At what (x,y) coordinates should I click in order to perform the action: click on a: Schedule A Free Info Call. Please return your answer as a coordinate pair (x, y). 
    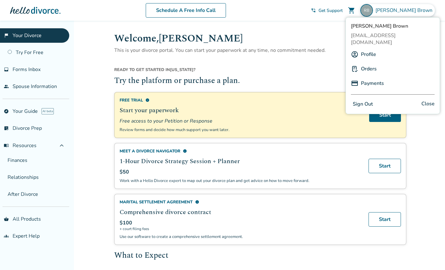
    Looking at the image, I should click on (186, 10).